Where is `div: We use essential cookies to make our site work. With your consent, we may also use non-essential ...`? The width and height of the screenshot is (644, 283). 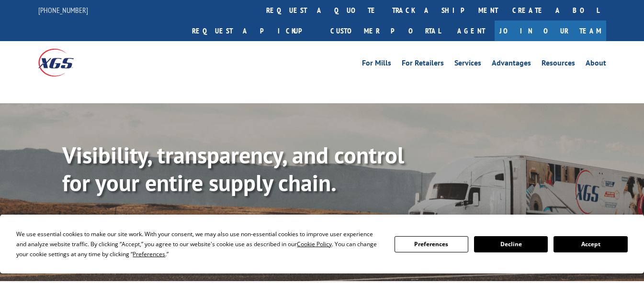 div: We use essential cookies to make our site work. With your consent, we may also use non-essential ... is located at coordinates (199, 244).